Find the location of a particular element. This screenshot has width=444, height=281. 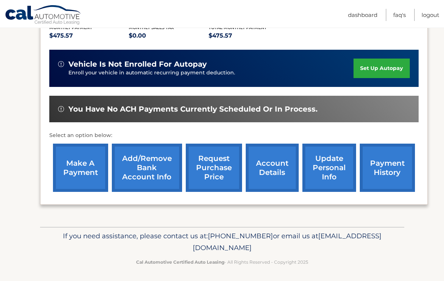

a: Dashboard is located at coordinates (363, 15).